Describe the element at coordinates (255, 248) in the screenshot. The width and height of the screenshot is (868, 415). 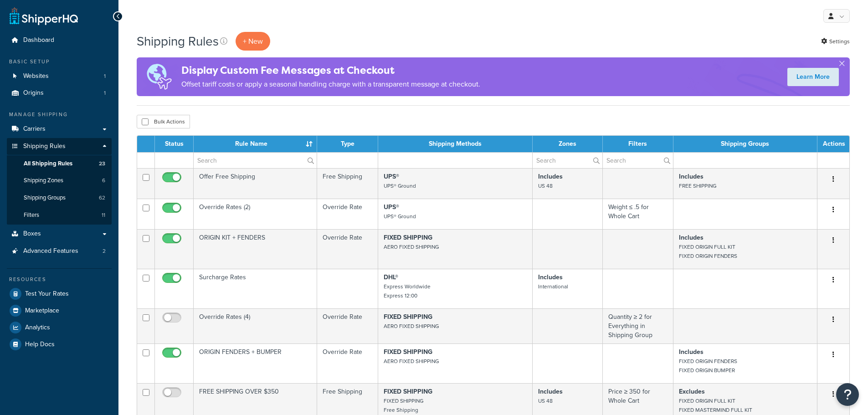
I see `td: ORIGIN KIT + FENDERS` at that location.